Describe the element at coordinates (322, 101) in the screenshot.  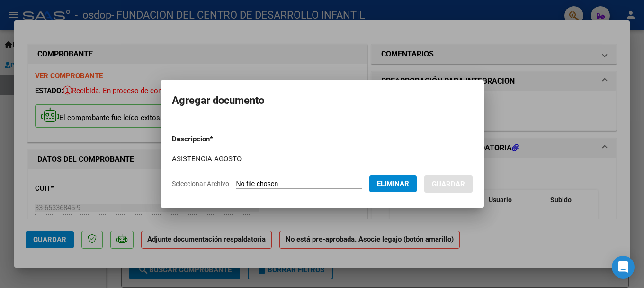
I see `h2: Agregar documento` at that location.